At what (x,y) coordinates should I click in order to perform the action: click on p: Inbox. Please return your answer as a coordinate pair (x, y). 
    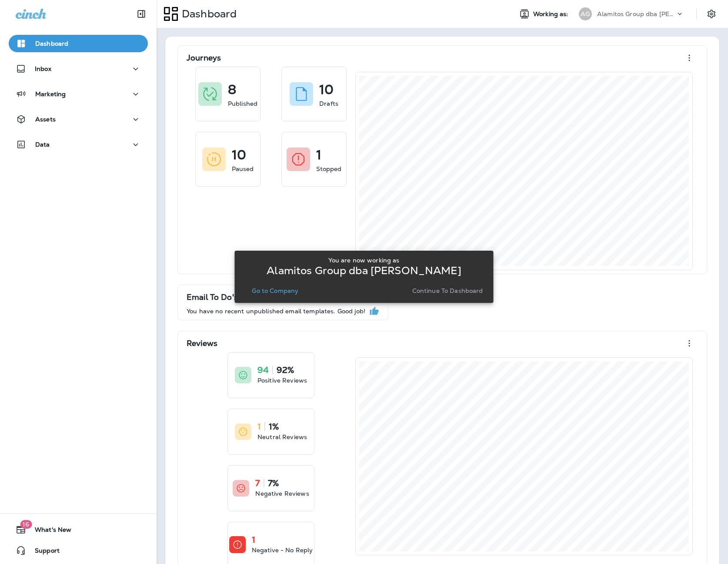
    Looking at the image, I should click on (43, 69).